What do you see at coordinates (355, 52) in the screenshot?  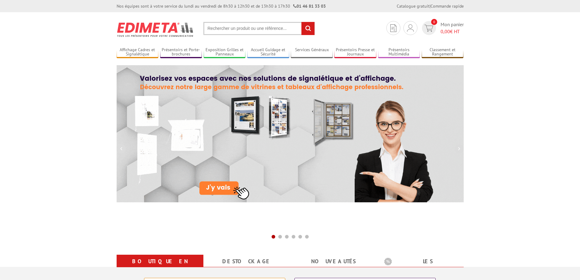 I see `a: Présentoirs Presse et Journaux` at bounding box center [355, 52].